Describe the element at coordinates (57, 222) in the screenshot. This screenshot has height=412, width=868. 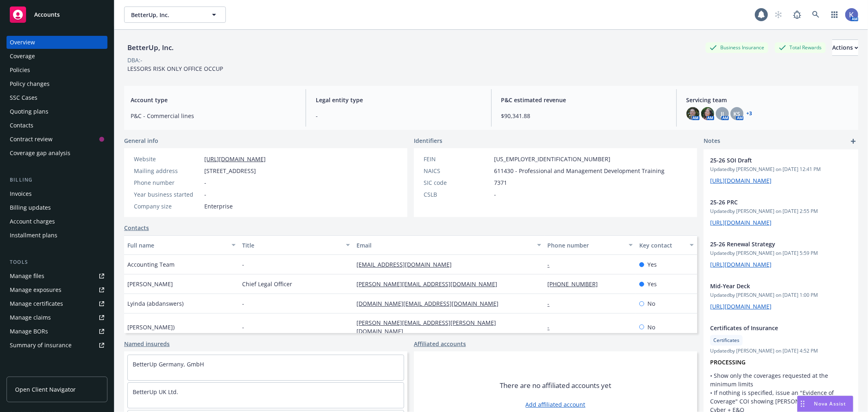
I see `a: Account charges` at that location.